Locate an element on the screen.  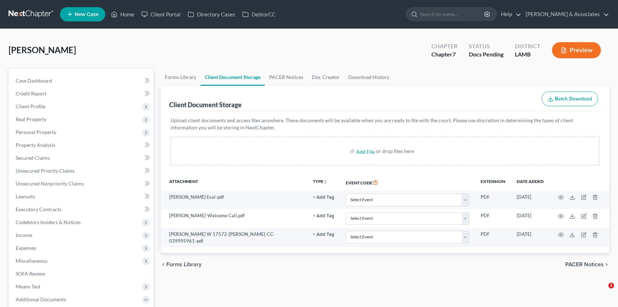
a: Client Document Storage is located at coordinates (233, 77).